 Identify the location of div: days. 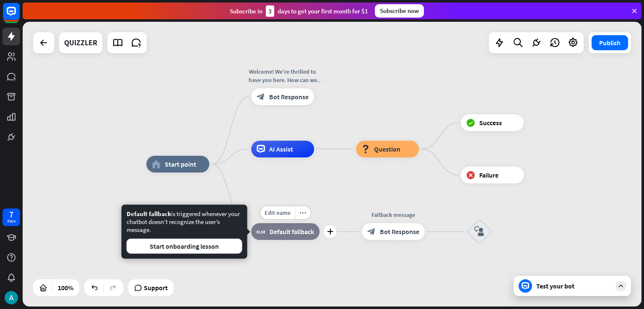
(12, 221).